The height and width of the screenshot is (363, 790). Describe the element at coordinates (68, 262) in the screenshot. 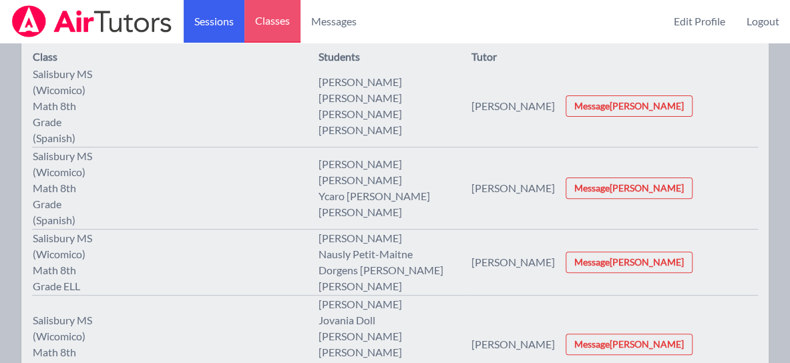

I see `div: Salisbury MS (Wicomico) Math 8th Grade ELL` at that location.